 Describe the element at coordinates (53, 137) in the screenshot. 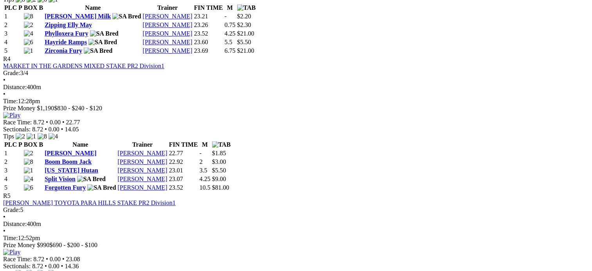

I see `img: 4` at that location.